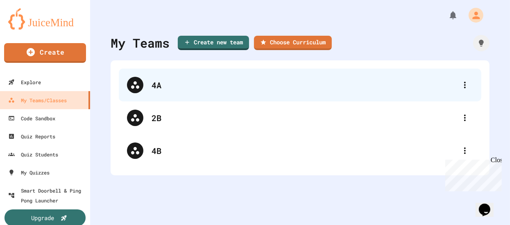 This screenshot has width=510, height=225. Describe the element at coordinates (32, 118) in the screenshot. I see `div: Code Sandbox` at that location.